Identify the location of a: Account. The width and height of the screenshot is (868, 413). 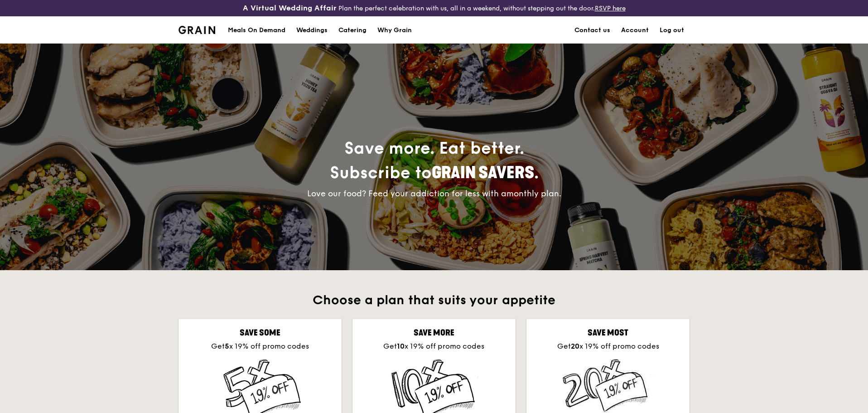
(635, 30).